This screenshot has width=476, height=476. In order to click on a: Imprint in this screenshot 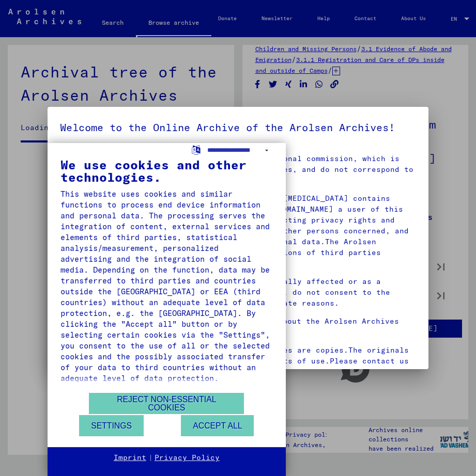, I will do `click(130, 458)`.